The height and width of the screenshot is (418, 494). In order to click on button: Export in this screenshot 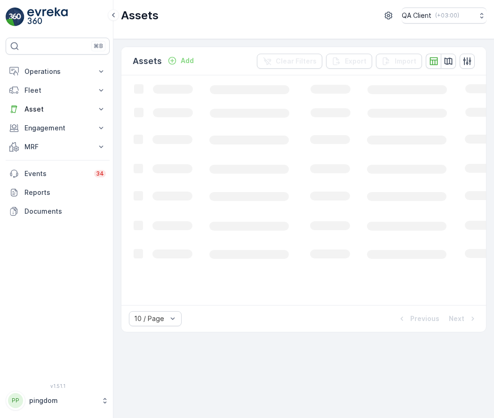, I will do `click(349, 61)`.